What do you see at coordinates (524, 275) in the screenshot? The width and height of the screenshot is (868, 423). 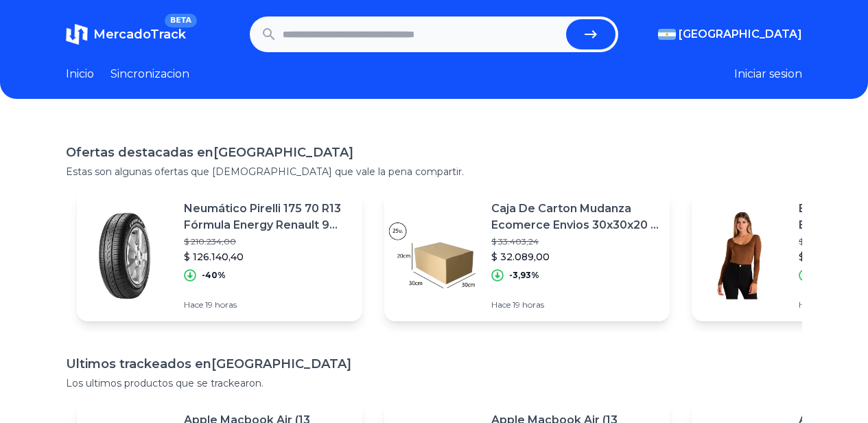 I see `p: -3,93%` at bounding box center [524, 275].